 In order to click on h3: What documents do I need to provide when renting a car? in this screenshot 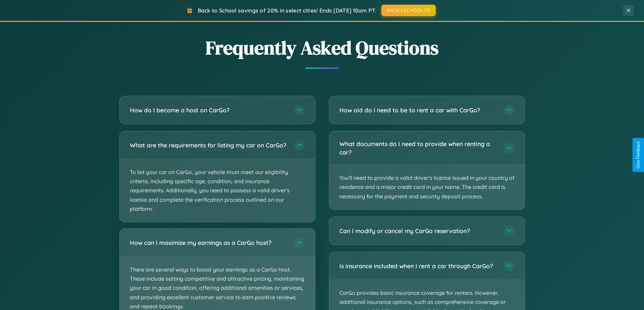, I will do `click(418, 148)`.